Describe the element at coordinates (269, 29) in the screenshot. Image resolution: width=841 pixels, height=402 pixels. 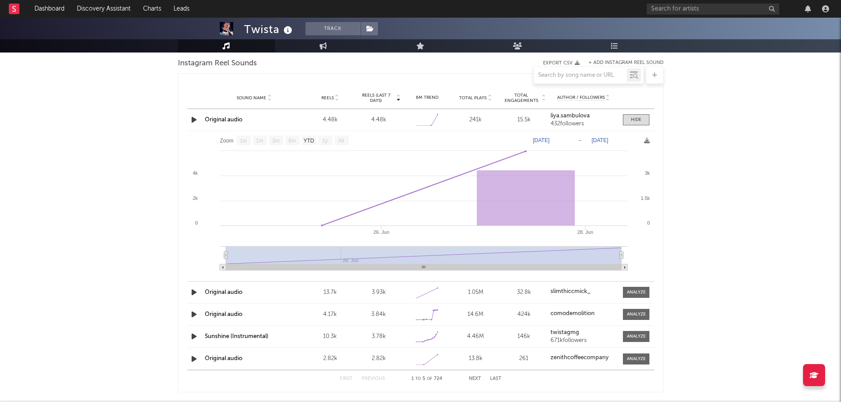
I see `div: Twista` at that location.